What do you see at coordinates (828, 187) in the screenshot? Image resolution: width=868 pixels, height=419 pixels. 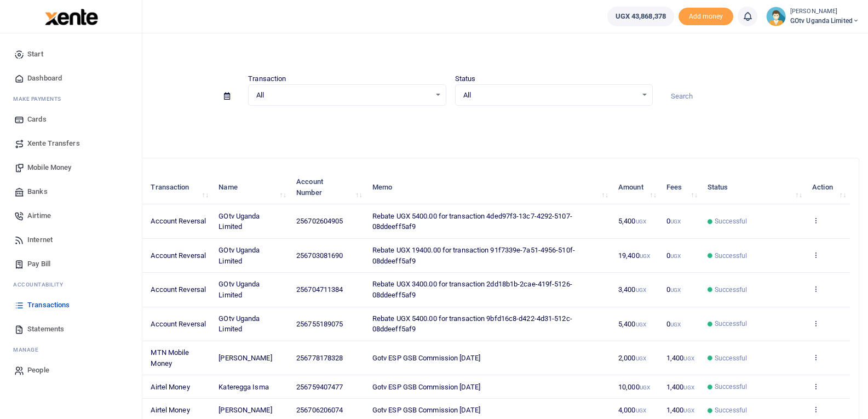 I see `th: Action: activate to sort column ascending` at bounding box center [828, 187].